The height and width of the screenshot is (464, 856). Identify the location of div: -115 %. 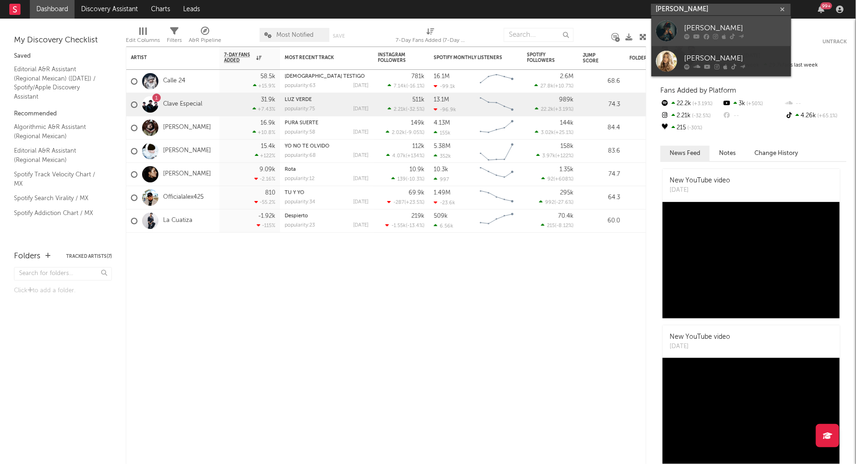
(266, 225).